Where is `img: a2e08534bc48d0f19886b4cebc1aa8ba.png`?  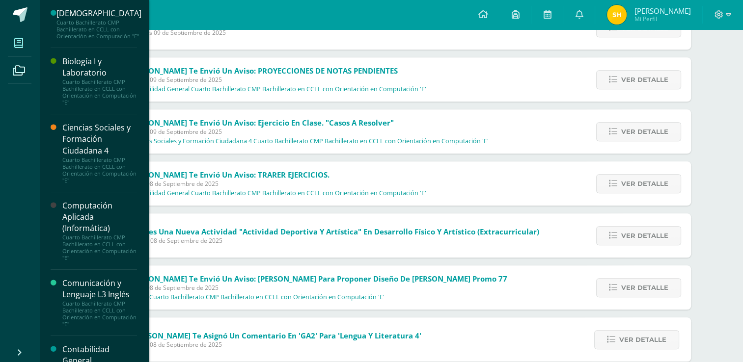
img: a2e08534bc48d0f19886b4cebc1aa8ba.png is located at coordinates (617, 15).